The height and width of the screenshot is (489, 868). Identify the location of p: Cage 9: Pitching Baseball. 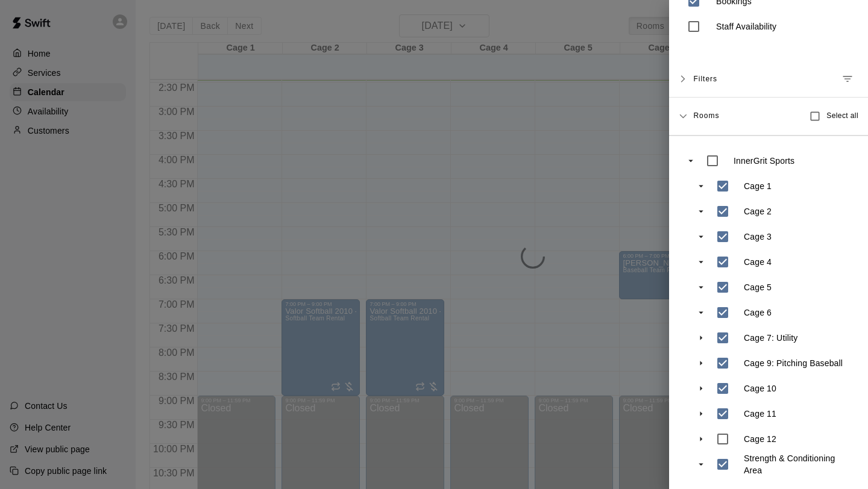
(793, 363).